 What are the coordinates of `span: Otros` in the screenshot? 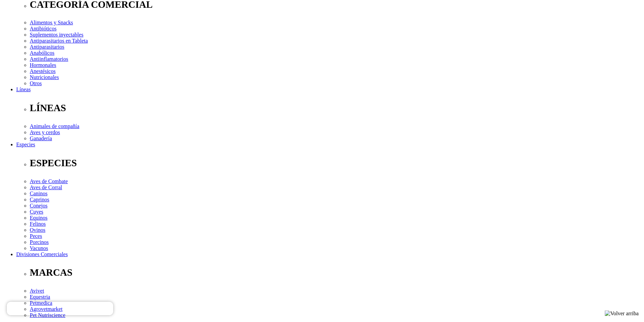 It's located at (36, 83).